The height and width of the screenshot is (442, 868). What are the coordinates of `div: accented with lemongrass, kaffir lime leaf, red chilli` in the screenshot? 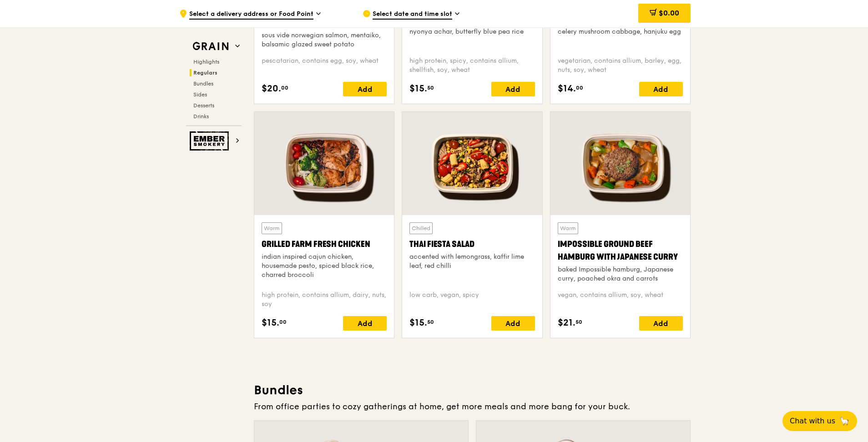 It's located at (472, 261).